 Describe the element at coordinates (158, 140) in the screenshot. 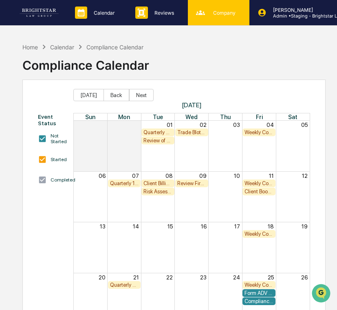

I see `div: Review of Marketing and Advertising` at that location.